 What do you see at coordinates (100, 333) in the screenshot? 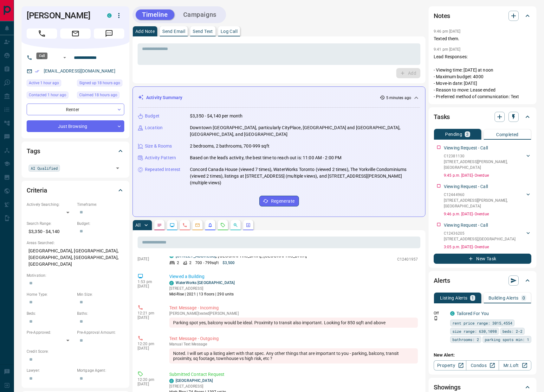
I see `p: Pre-Approval Amount:` at bounding box center [100, 333].